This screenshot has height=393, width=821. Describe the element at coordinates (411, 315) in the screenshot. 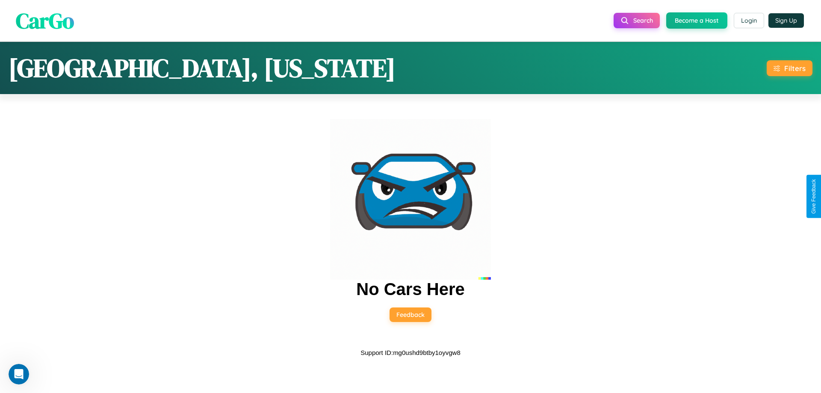

I see `button: Feedback` at that location.